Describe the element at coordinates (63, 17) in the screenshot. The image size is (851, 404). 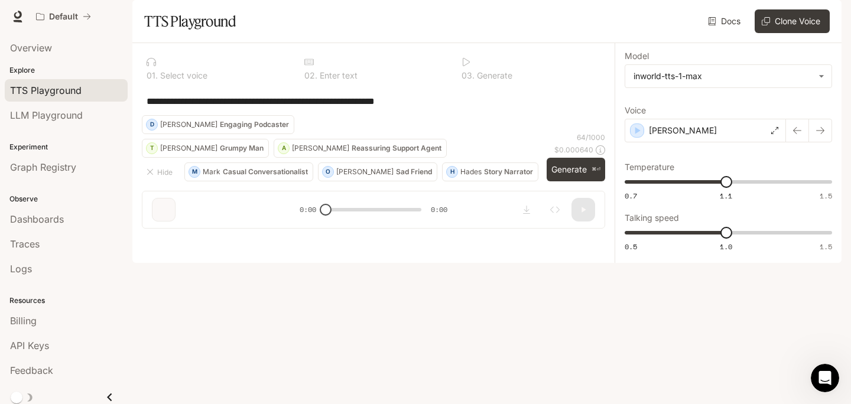
I see `button: All workspaces` at that location.